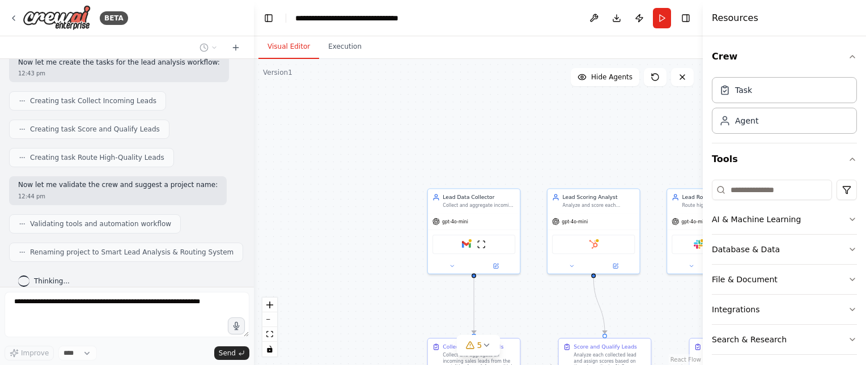 The image size is (866, 365). What do you see at coordinates (686, 359) in the screenshot?
I see `a: React Flow attribution` at bounding box center [686, 359].